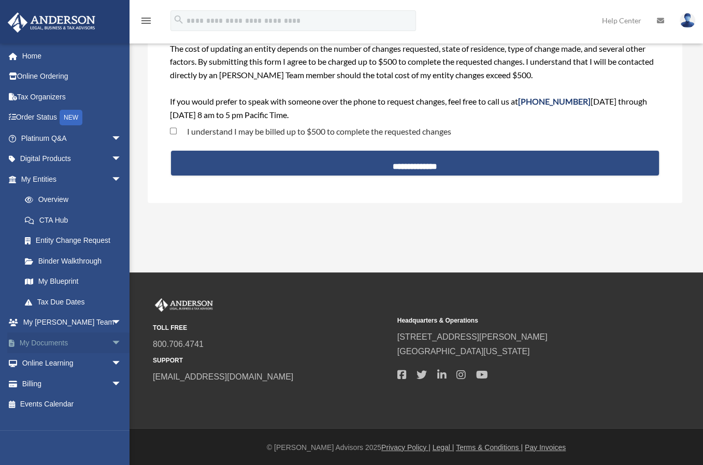 The width and height of the screenshot is (703, 465). What do you see at coordinates (72, 56) in the screenshot?
I see `a: Home` at bounding box center [72, 56].